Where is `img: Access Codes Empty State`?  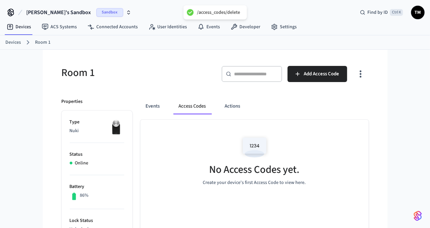
img: Access Codes Empty State is located at coordinates (255, 148).